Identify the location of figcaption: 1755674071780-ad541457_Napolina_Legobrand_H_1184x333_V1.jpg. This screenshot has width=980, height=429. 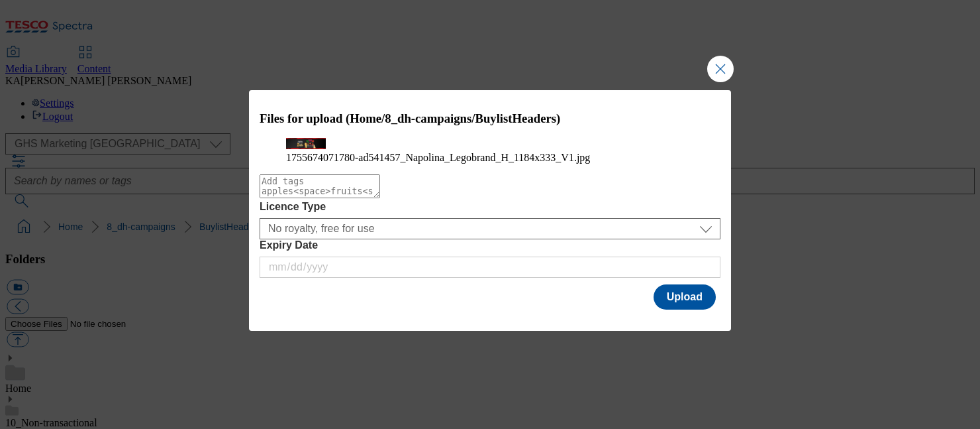
(490, 158).